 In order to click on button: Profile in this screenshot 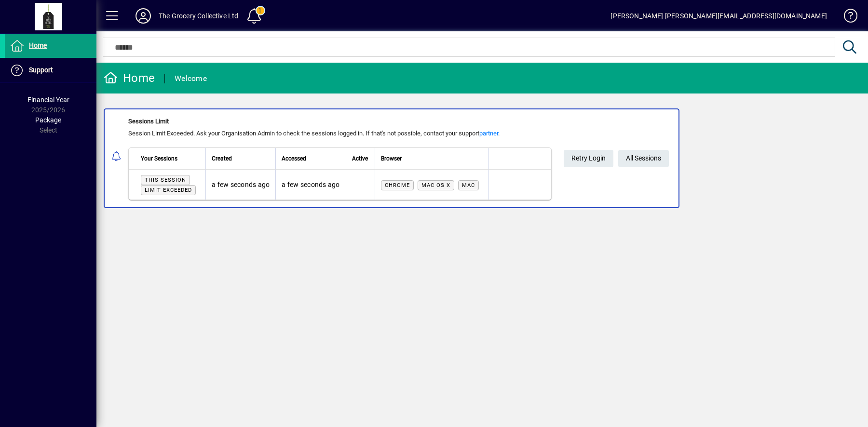, I will do `click(144, 16)`.